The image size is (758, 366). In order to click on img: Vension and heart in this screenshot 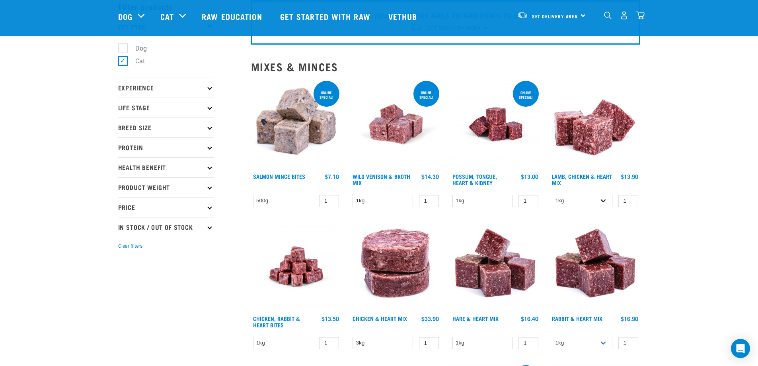, I will do `click(396, 124)`.